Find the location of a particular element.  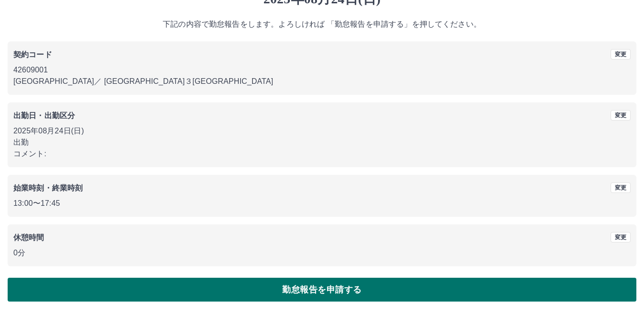

p: 出勤 is located at coordinates (322, 143).